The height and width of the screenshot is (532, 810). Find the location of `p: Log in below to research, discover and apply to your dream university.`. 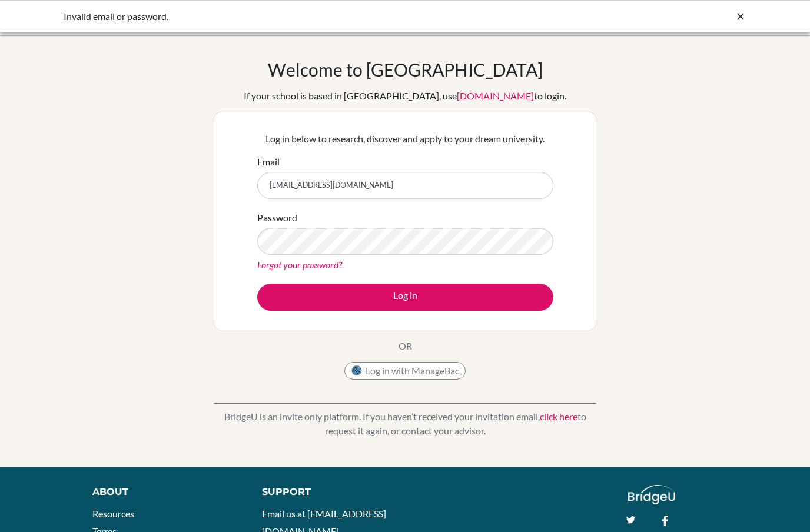

p: Log in below to research, discover and apply to your dream university. is located at coordinates (405, 139).